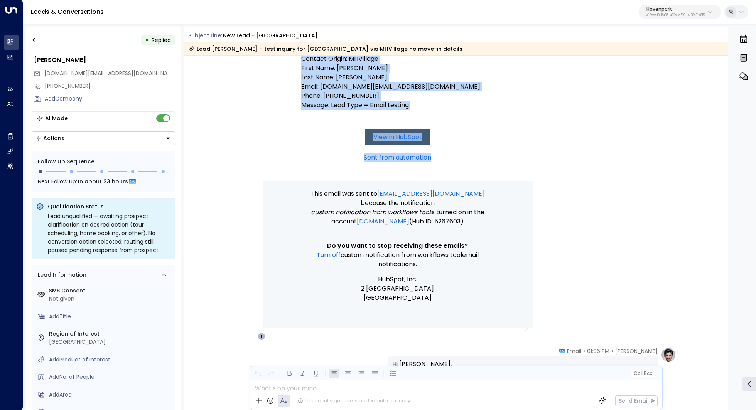 This screenshot has height=410, width=756. Describe the element at coordinates (103, 162) in the screenshot. I see `div: Follow Up Sequence` at that location.